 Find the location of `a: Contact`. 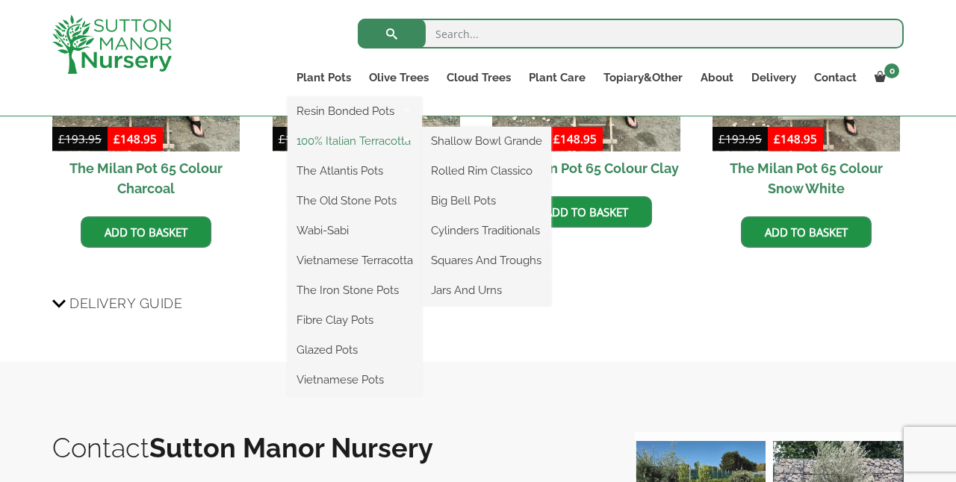

a: Contact is located at coordinates (835, 78).